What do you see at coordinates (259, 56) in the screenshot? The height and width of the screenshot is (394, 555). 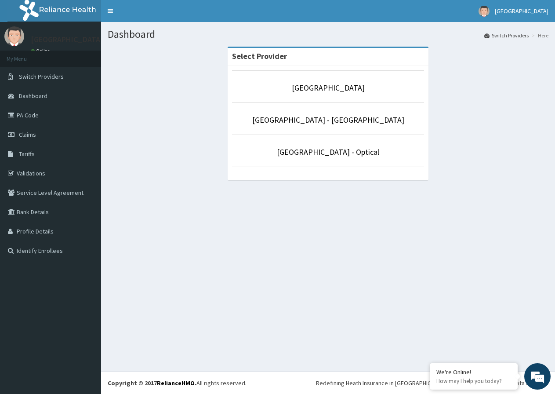 I see `strong: Select Provider` at bounding box center [259, 56].